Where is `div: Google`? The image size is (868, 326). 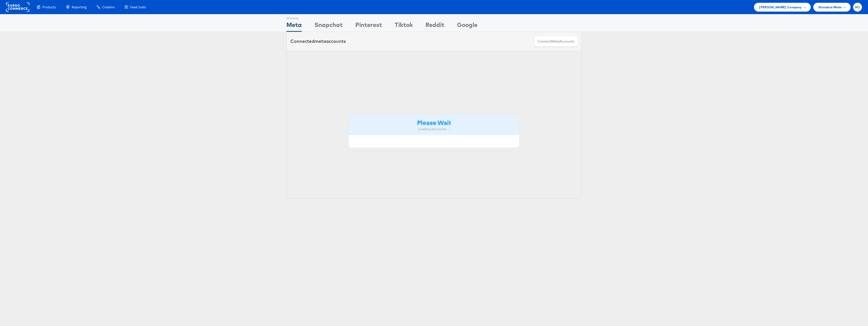
div: Google is located at coordinates (467, 26).